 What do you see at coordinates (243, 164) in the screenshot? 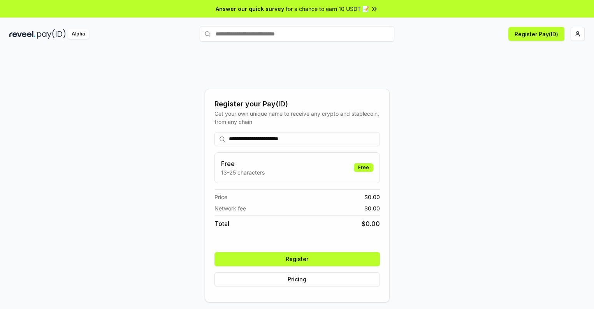
I see `h3: Free` at bounding box center [243, 164].